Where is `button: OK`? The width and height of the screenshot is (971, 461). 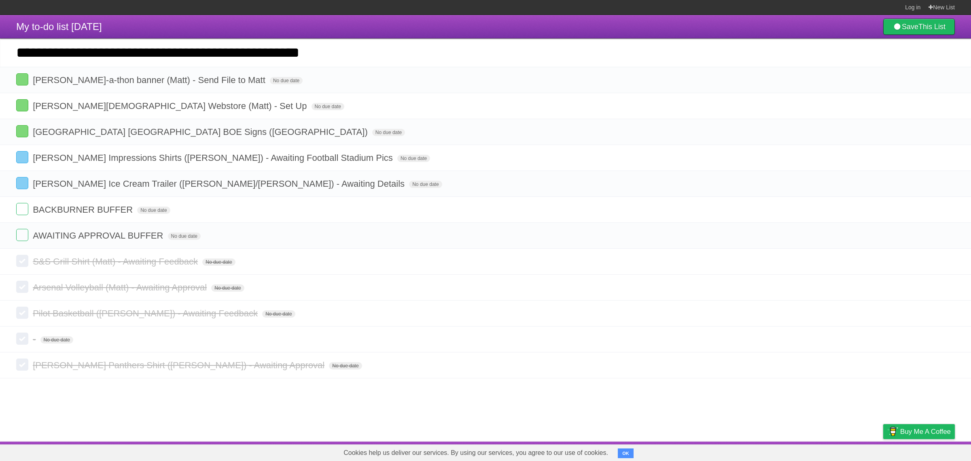 button: OK is located at coordinates (626, 453).